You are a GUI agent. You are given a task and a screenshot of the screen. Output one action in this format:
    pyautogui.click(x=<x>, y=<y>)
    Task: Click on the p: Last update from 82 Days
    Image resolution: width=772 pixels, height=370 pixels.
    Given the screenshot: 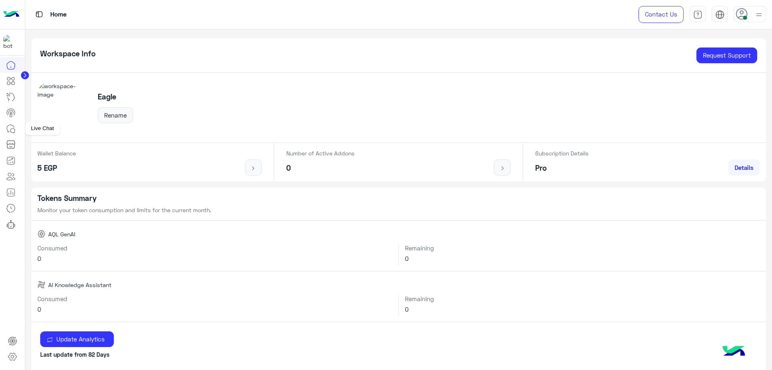 What is the action you would take?
    pyautogui.click(x=398, y=354)
    